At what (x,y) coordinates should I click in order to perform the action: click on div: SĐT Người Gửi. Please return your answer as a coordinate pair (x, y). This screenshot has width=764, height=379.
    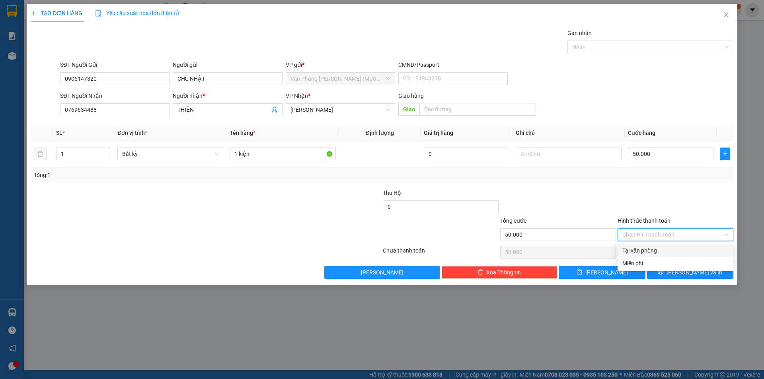
    Looking at the image, I should click on (115, 65).